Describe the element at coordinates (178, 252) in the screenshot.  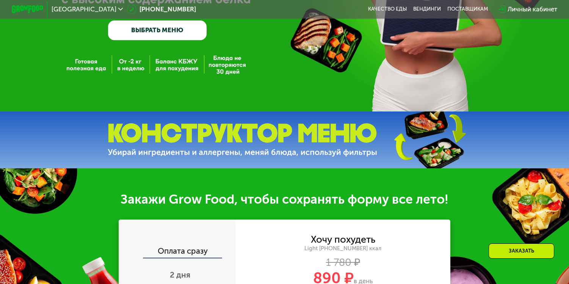
I see `div: Оплата сразу` at that location.